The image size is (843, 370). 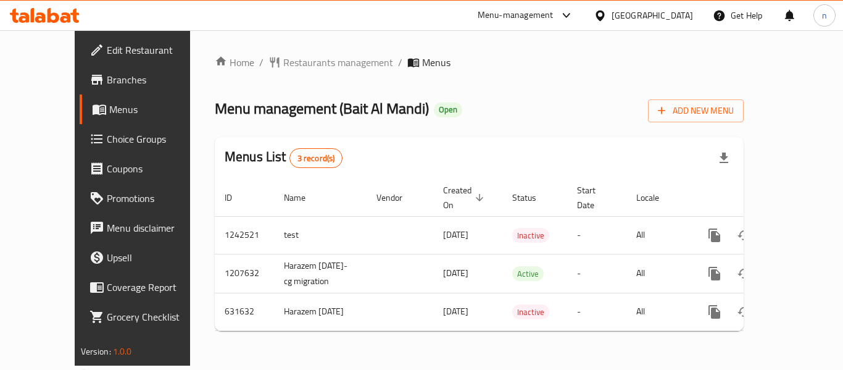 What do you see at coordinates (479, 62) in the screenshot?
I see `nav: breadcrumb` at bounding box center [479, 62].